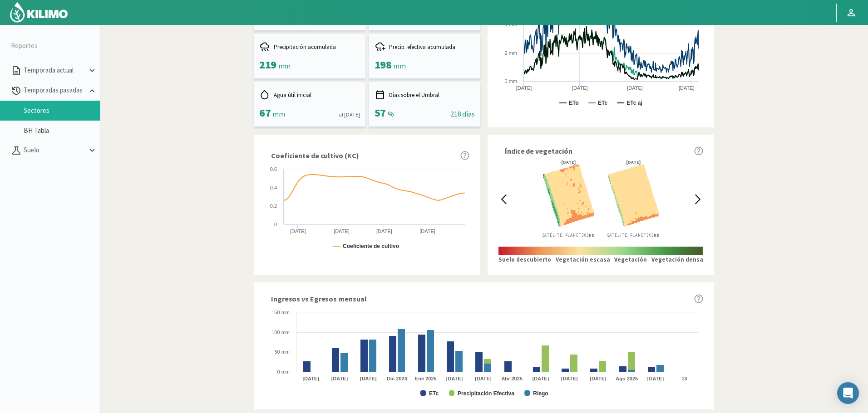  What do you see at coordinates (55, 150) in the screenshot?
I see `p: Suelo` at bounding box center [55, 150].